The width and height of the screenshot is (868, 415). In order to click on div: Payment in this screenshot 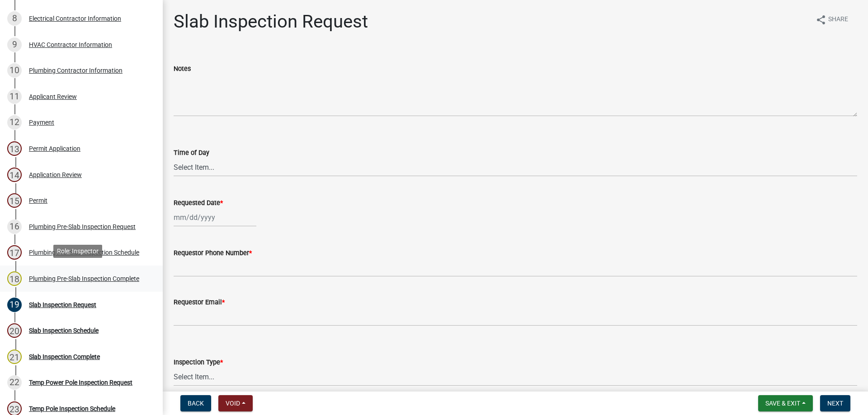, I will do `click(42, 123)`.